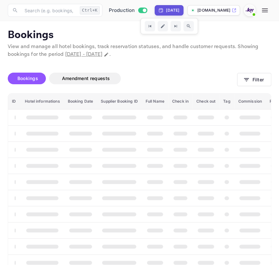  What do you see at coordinates (140, 35) in the screenshot?
I see `p: Bookings` at bounding box center [140, 35].